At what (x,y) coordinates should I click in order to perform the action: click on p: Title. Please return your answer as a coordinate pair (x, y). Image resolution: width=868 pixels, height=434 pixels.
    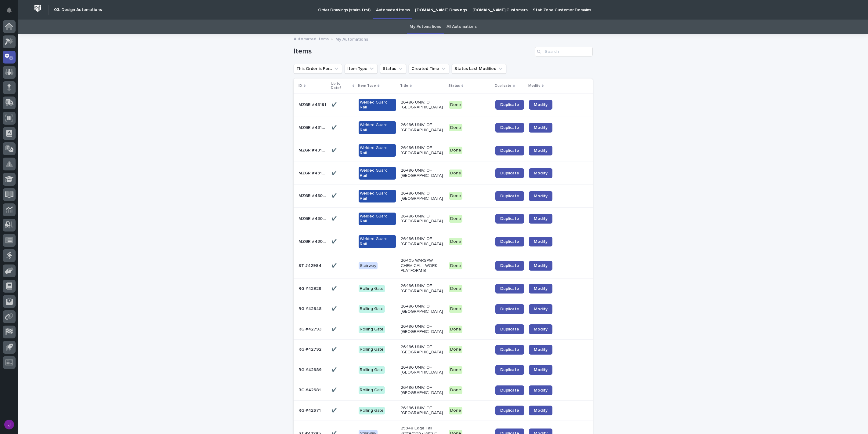
    Looking at the image, I should click on (404, 86).